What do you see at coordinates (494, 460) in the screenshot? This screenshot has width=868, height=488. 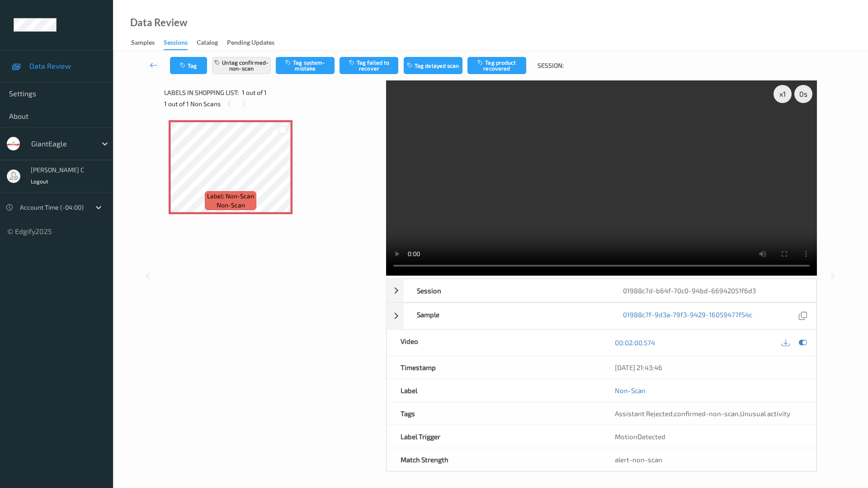 I see `div: Match Strength` at bounding box center [494, 460].